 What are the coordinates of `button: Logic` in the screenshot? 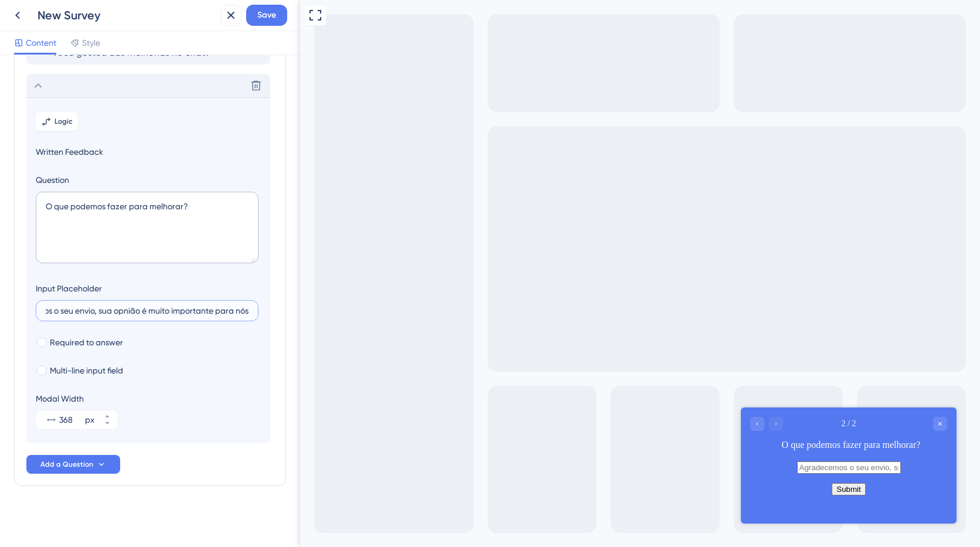 It's located at (57, 122).